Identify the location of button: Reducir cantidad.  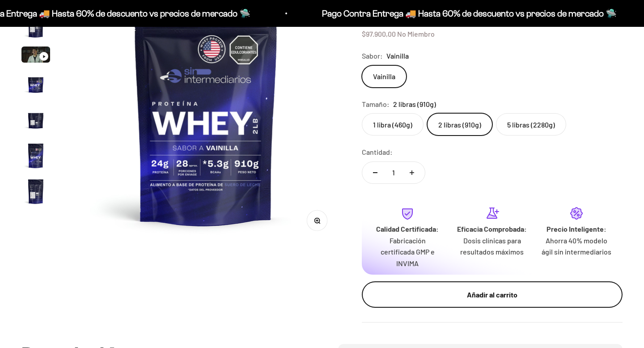
(375, 173).